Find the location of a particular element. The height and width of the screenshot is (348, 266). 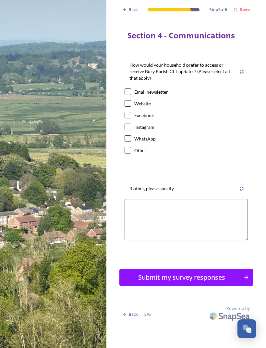

div: Website is located at coordinates (143, 103).